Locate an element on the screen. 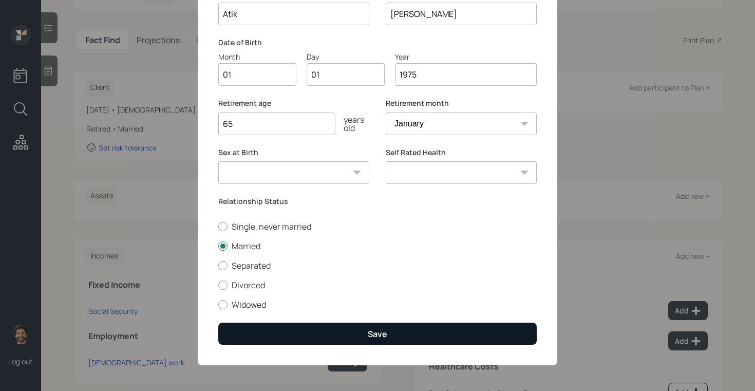 The image size is (755, 391). input: Year is located at coordinates (466, 75).